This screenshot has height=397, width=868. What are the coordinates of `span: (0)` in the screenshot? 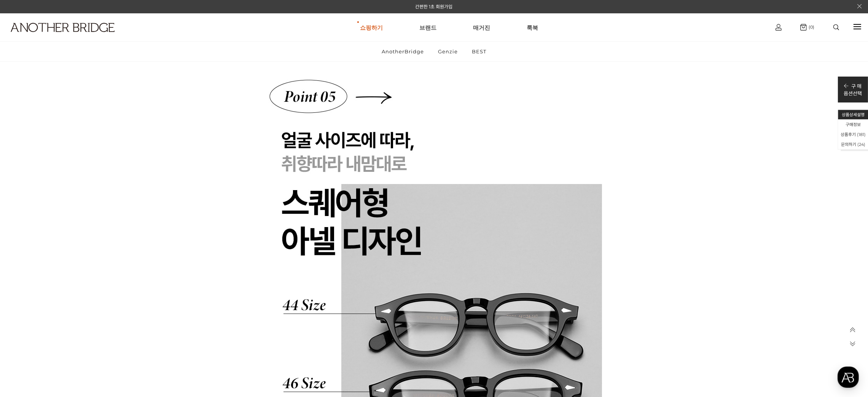 It's located at (811, 27).